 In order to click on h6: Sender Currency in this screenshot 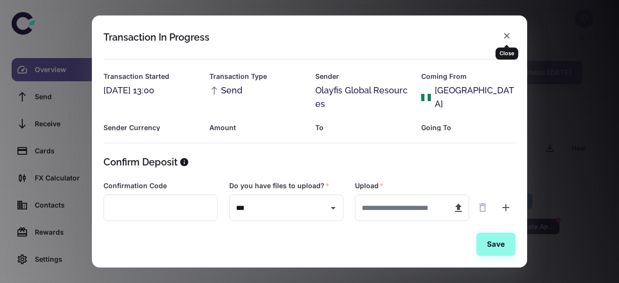, I will do `click(150, 128)`.